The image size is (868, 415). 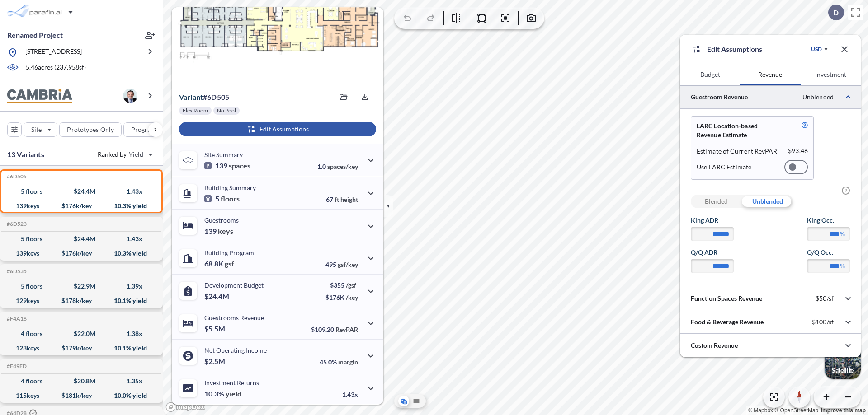 I want to click on span: spaces, so click(x=240, y=166).